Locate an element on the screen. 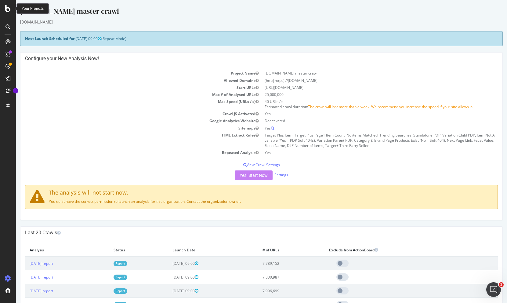 The image size is (507, 303). th: Analysis is located at coordinates (51, 250).